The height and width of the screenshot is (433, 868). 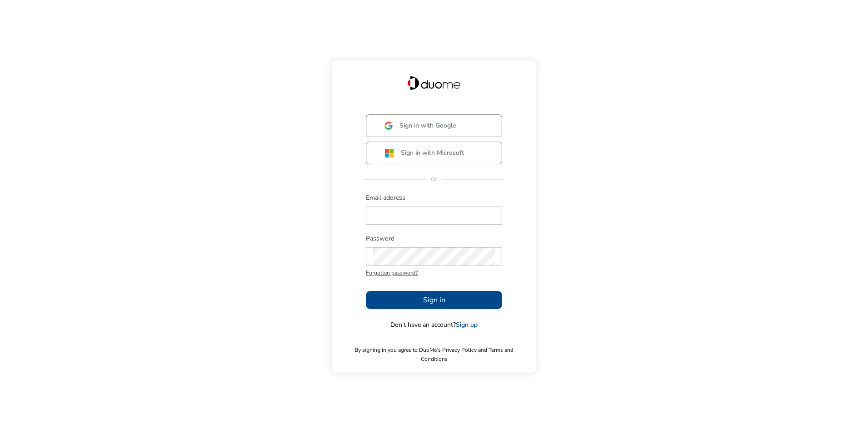 What do you see at coordinates (434, 153) in the screenshot?
I see `button: Sign in with Microsoft` at bounding box center [434, 153].